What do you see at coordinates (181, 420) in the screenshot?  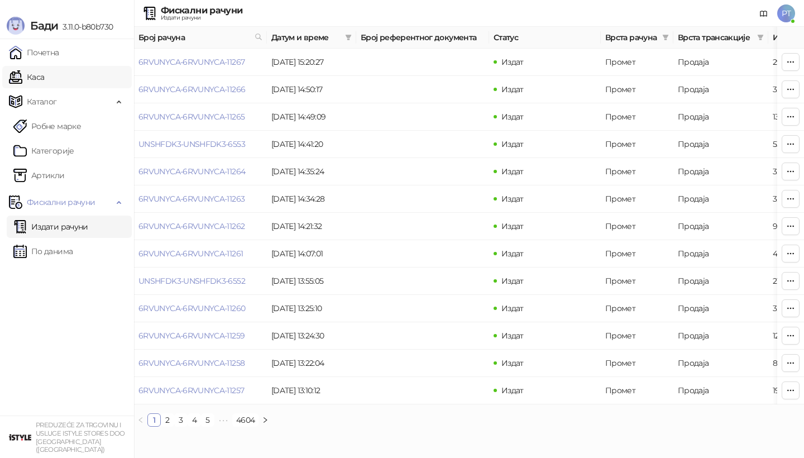 I see `a: 3` at bounding box center [181, 420].